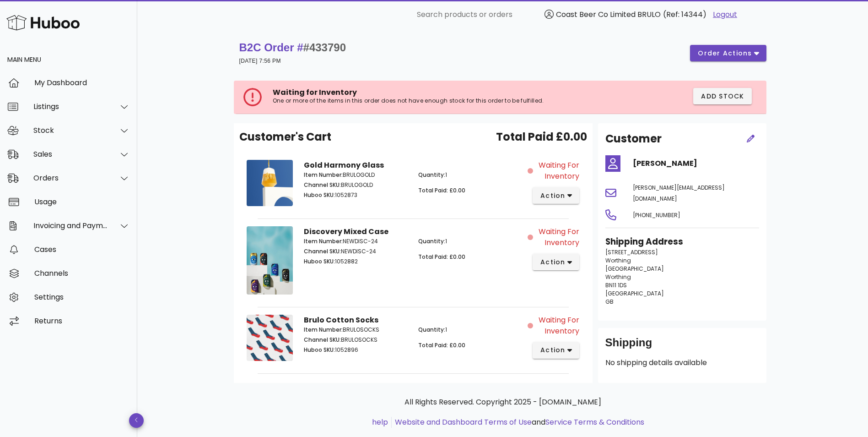 The image size is (868, 437). Describe the element at coordinates (722, 96) in the screenshot. I see `button: Add Stock` at that location.